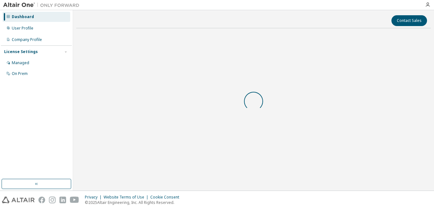 This screenshot has height=209, width=434. What do you see at coordinates (20, 74) in the screenshot?
I see `div: On Prem` at bounding box center [20, 74].